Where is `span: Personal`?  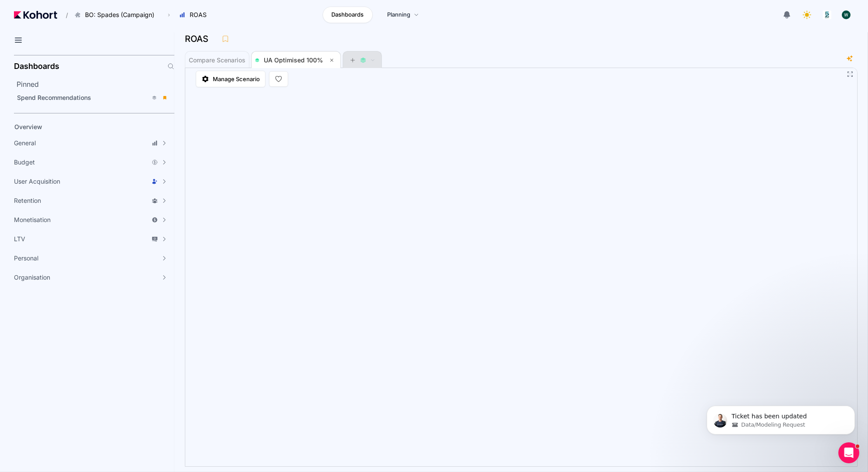
span: Personal is located at coordinates (26, 258).